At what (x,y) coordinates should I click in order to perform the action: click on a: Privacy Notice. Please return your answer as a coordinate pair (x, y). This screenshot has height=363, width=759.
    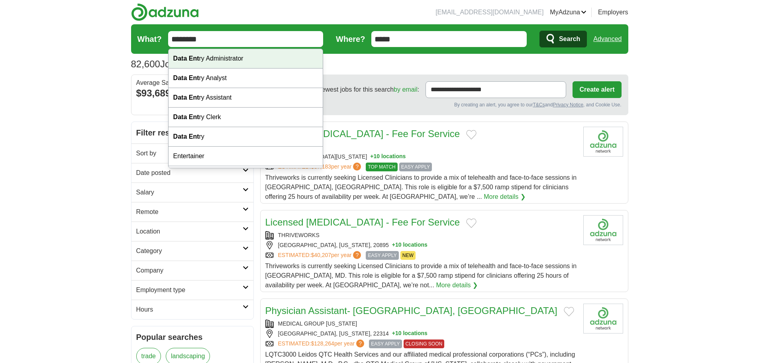
    Looking at the image, I should click on (568, 105).